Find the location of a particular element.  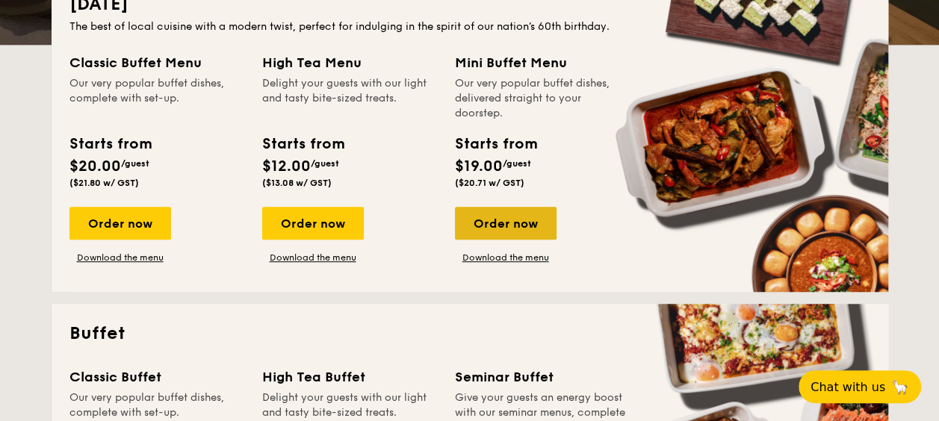

button: Chat with us🦙 is located at coordinates (859, 387).